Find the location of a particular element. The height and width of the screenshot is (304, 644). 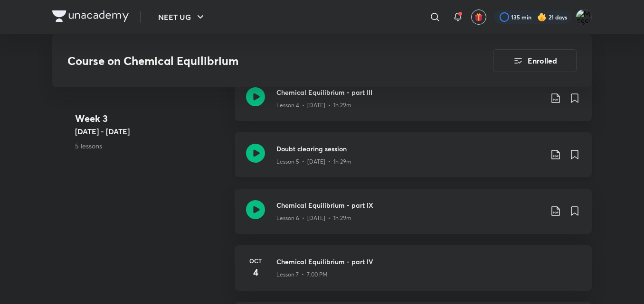

h3: Chemical Equilibrium - part IV is located at coordinates (428, 261).